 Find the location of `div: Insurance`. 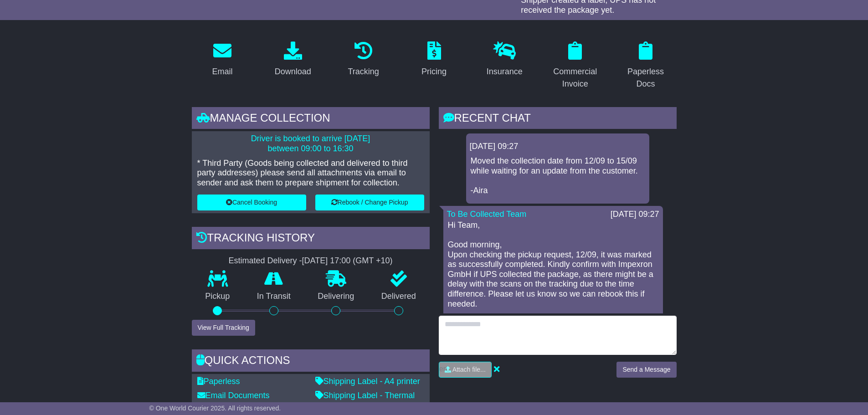

div: Insurance is located at coordinates (504, 71).